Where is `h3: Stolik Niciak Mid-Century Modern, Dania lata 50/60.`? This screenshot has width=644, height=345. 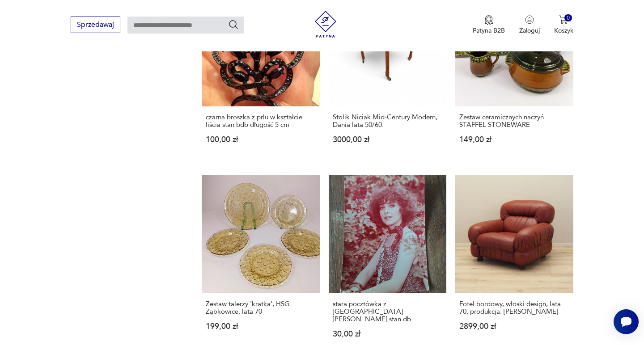
h3: Stolik Niciak Mid-Century Modern, Dania lata 50/60. is located at coordinates (388, 121).